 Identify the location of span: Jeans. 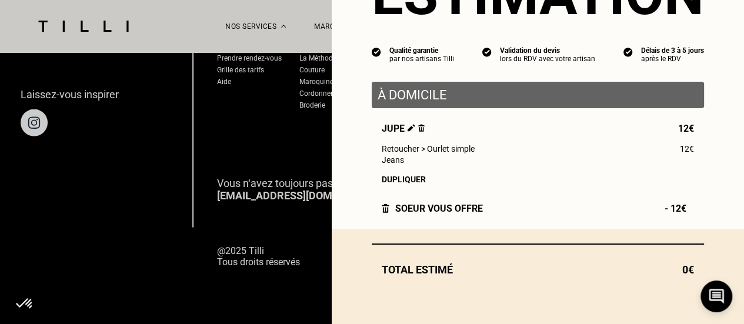
(393, 160).